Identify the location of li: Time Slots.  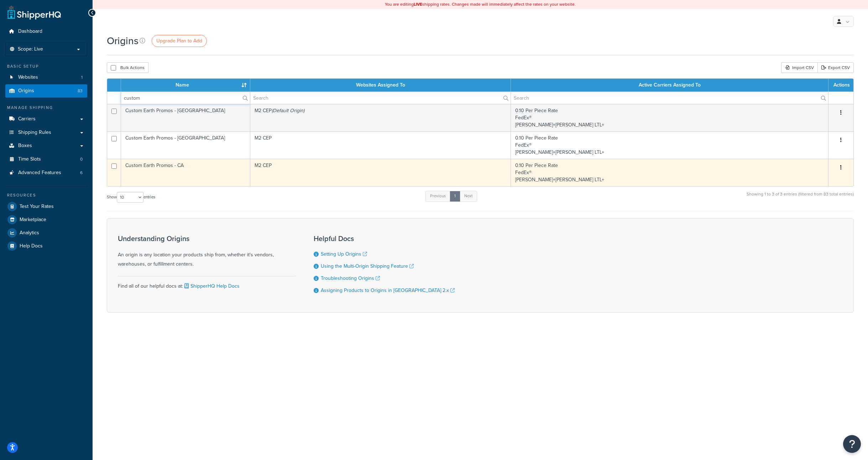
(46, 159).